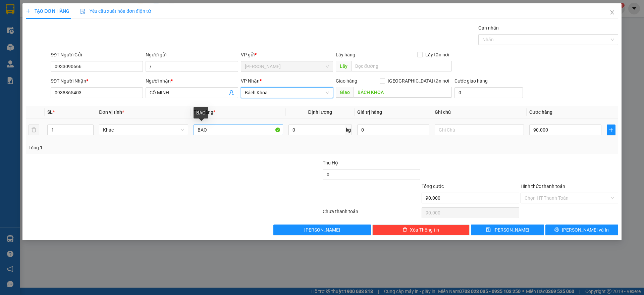 Image resolution: width=644 pixels, height=295 pixels. I want to click on span: Đơn vị tính, so click(111, 112).